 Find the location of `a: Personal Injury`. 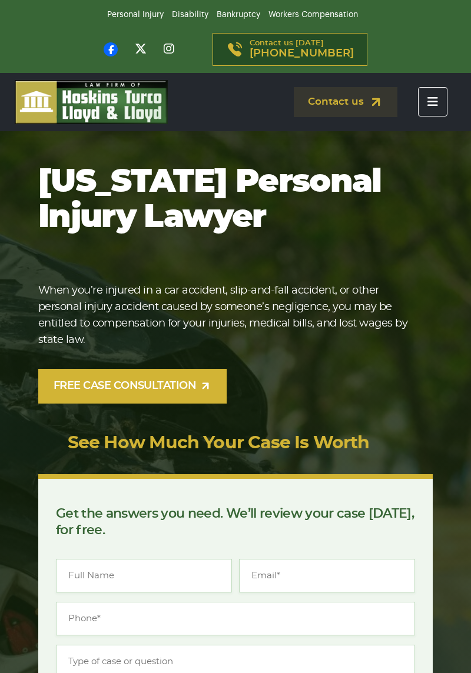

a: Personal Injury is located at coordinates (135, 15).